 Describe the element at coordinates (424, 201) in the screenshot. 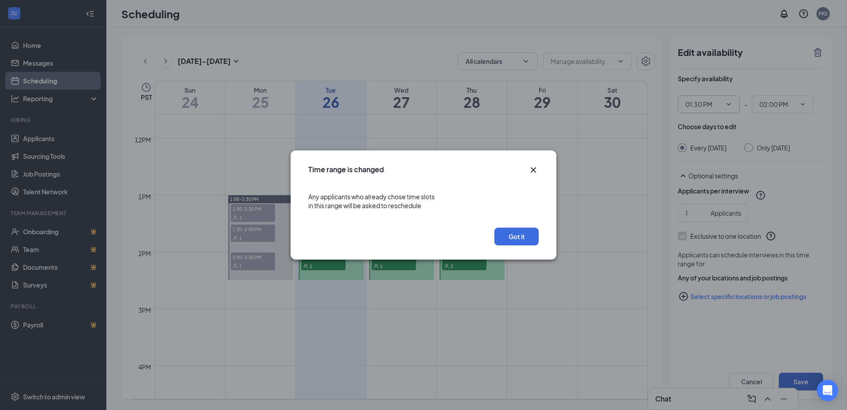

I see `div: Any applicants who already chose time slots in this range will be asked to reschedule` at that location.